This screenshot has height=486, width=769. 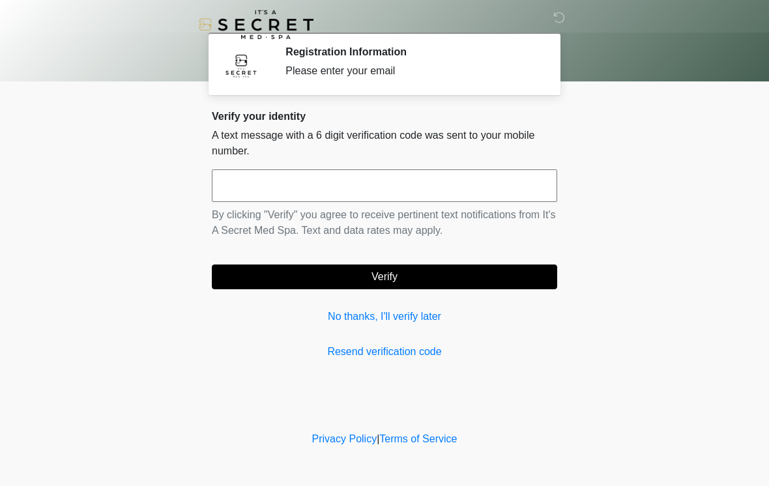 I want to click on a: No thanks, I'll verify later, so click(x=384, y=317).